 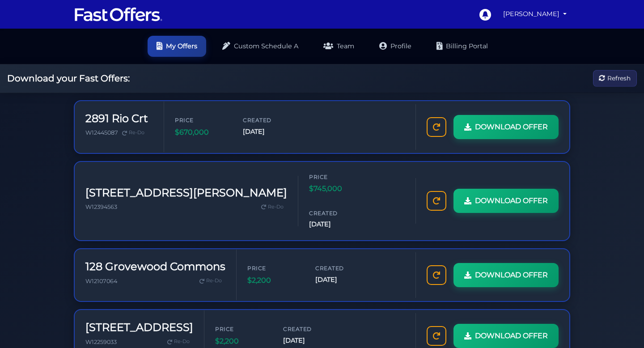 I want to click on h3: 128 Grovewood Commons, so click(x=155, y=266).